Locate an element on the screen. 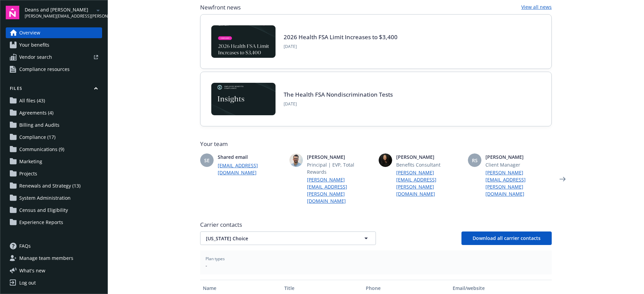 This screenshot has height=294, width=644. span: Vendor search is located at coordinates (35, 57).